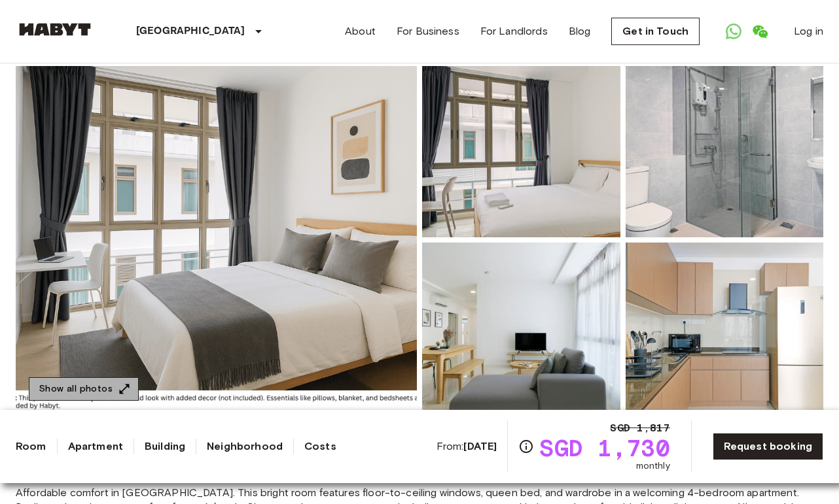 The height and width of the screenshot is (504, 839). I want to click on svg: Check cost overview for full price breakdown. Please note that discounts apply to new joiners onl..., so click(526, 447).